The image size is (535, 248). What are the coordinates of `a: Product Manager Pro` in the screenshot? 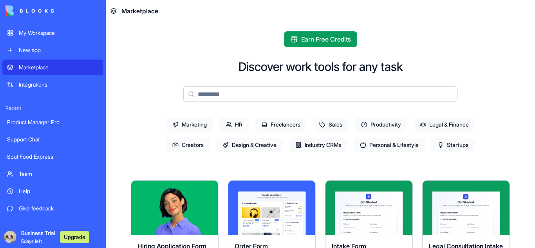 It's located at (53, 122).